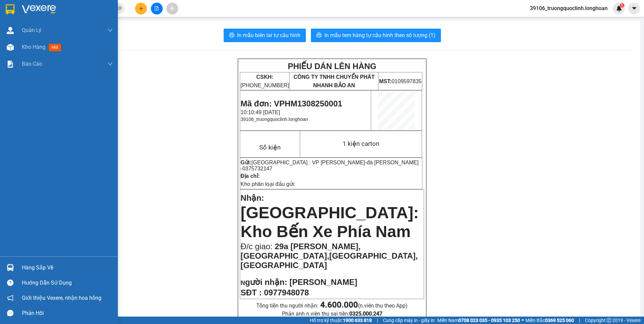 The image size is (644, 324). What do you see at coordinates (619, 8) in the screenshot?
I see `img: icon-new-feature` at bounding box center [619, 8].